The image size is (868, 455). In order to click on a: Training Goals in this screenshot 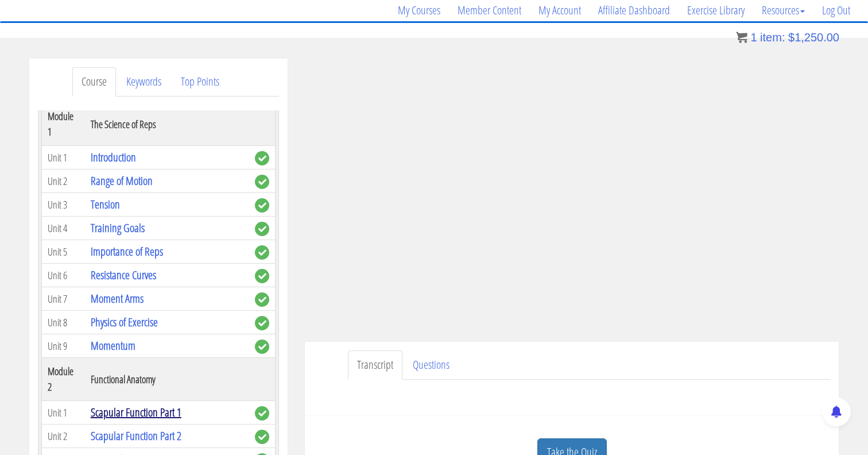, I will do `click(118, 227)`.